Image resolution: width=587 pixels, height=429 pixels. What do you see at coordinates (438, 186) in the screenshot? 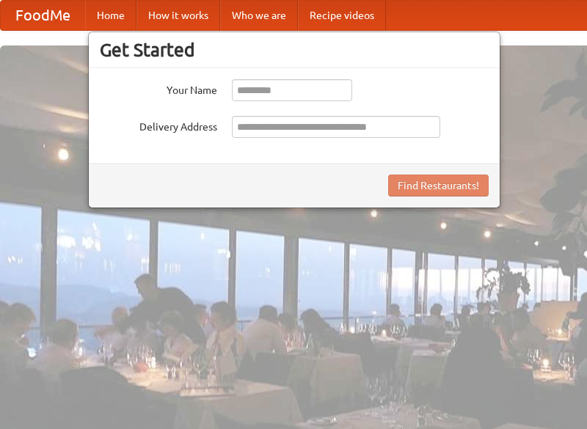
I see `button: Find Restaurants!` at bounding box center [438, 186].